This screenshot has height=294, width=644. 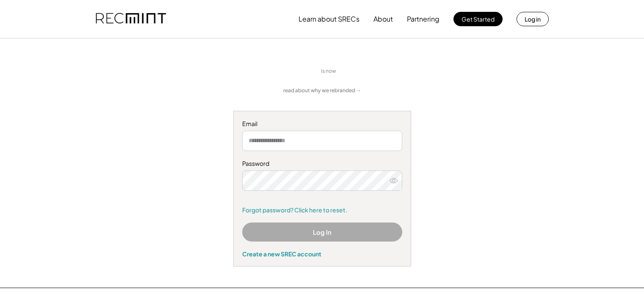 What do you see at coordinates (533, 19) in the screenshot?
I see `button: Log in` at bounding box center [533, 19].